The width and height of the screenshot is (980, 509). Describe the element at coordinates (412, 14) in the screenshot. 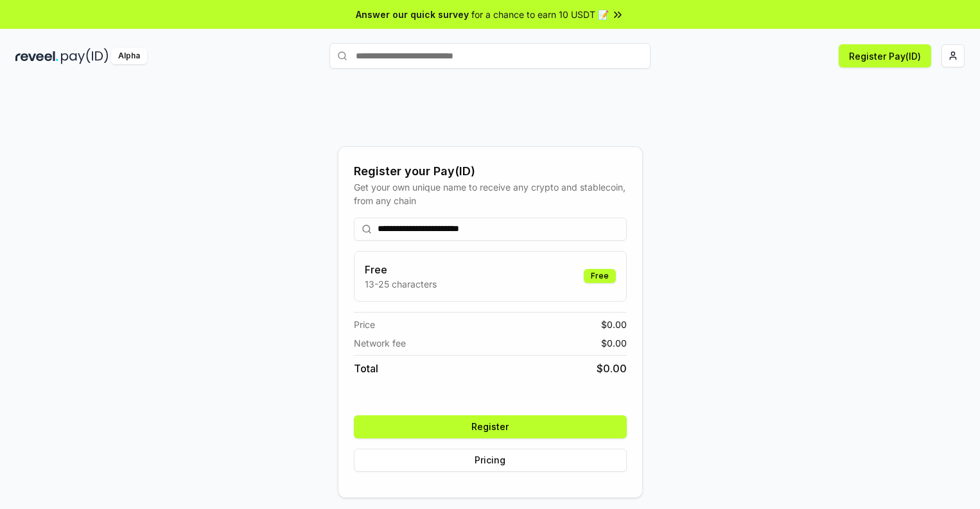

I see `span: Answer our quick survey` at that location.